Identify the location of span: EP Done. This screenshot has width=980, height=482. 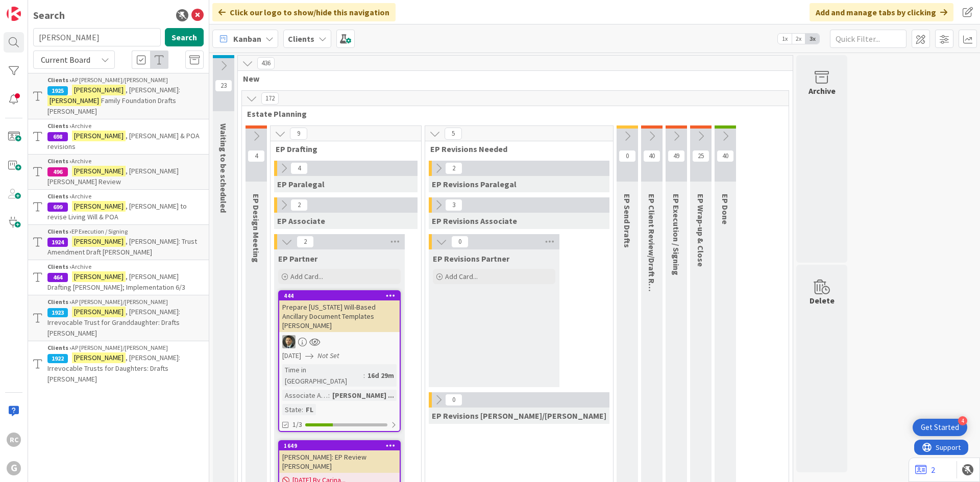
(726, 209).